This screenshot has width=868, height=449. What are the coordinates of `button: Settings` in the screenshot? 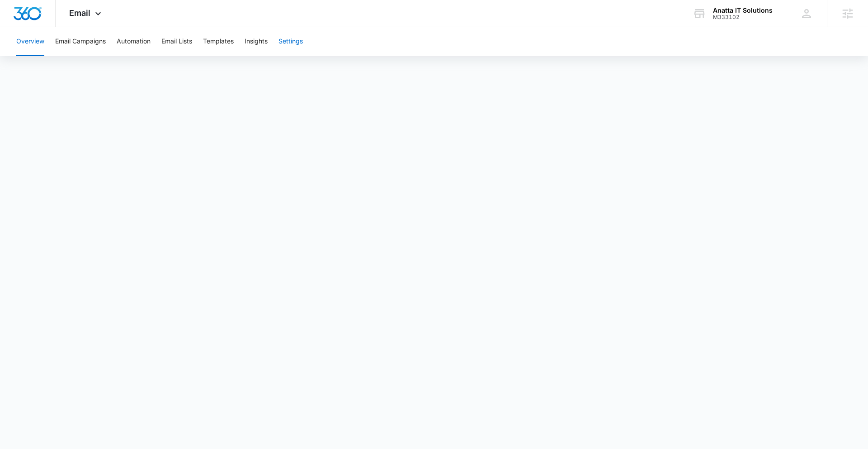 It's located at (291, 41).